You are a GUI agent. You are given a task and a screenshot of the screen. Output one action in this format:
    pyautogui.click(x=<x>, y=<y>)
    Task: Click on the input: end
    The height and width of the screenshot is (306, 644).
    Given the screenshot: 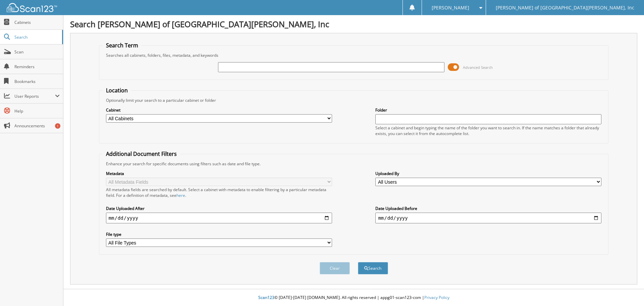 What is the action you would take?
    pyautogui.click(x=488, y=218)
    